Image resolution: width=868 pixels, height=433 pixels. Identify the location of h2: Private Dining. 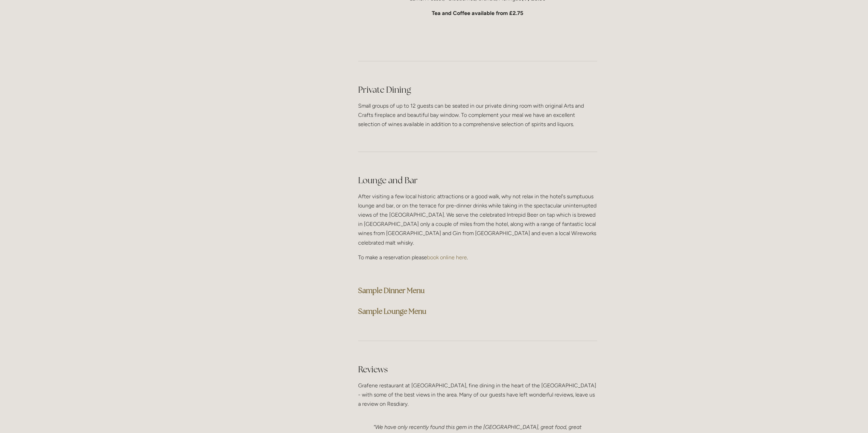
(477, 90).